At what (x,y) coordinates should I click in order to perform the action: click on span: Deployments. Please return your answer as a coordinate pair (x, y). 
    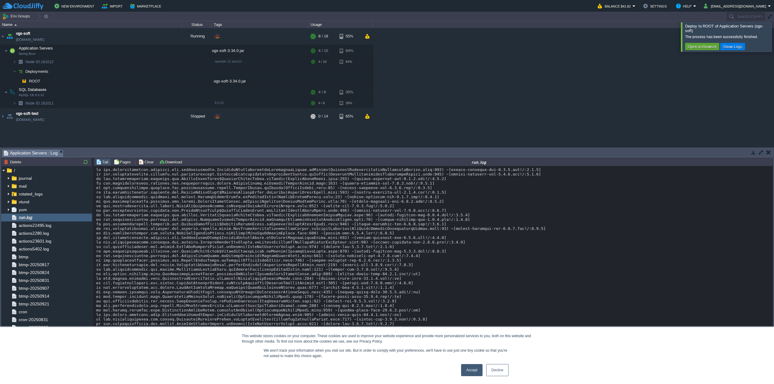
    Looking at the image, I should click on (37, 71).